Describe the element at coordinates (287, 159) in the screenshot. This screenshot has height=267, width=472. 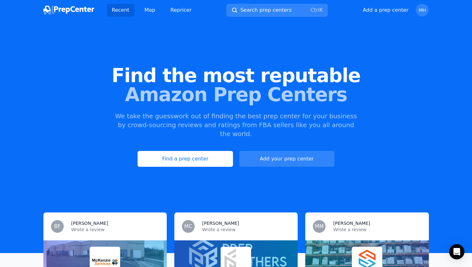
I see `button: Add your prep center` at that location.